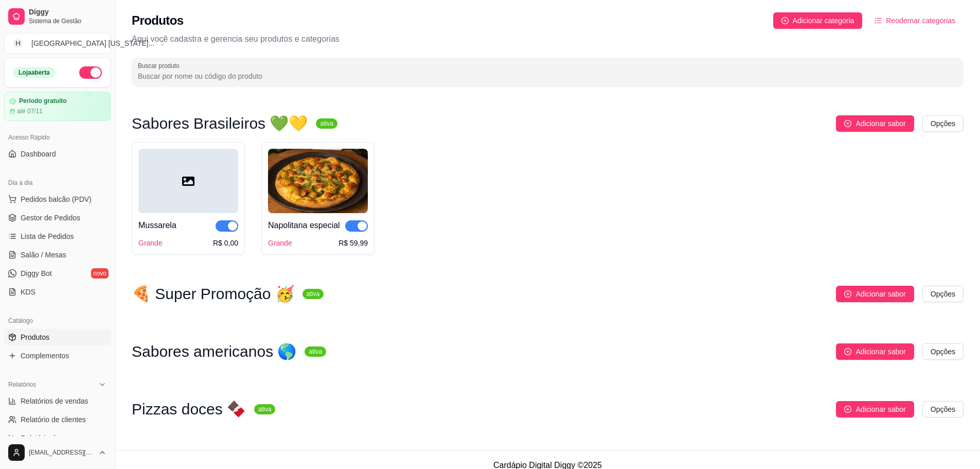 The height and width of the screenshot is (469, 980). Describe the element at coordinates (50, 218) in the screenshot. I see `span: Gestor de Pedidos` at that location.